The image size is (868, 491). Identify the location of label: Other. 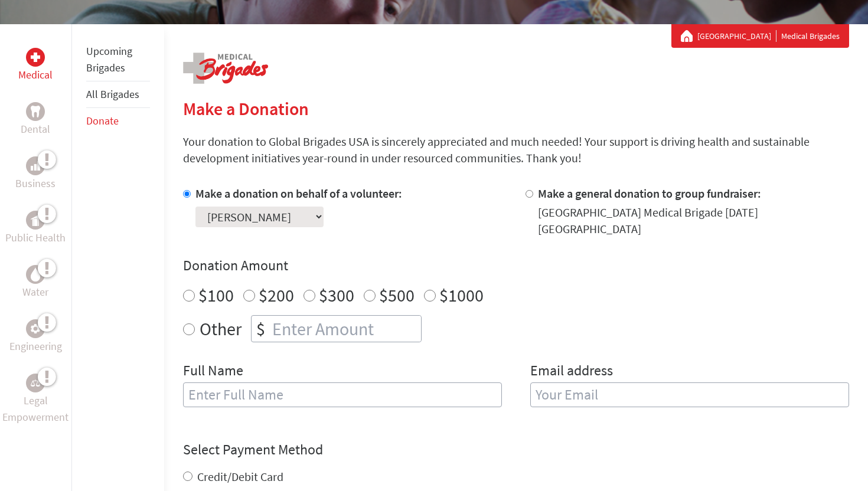
(221, 329).